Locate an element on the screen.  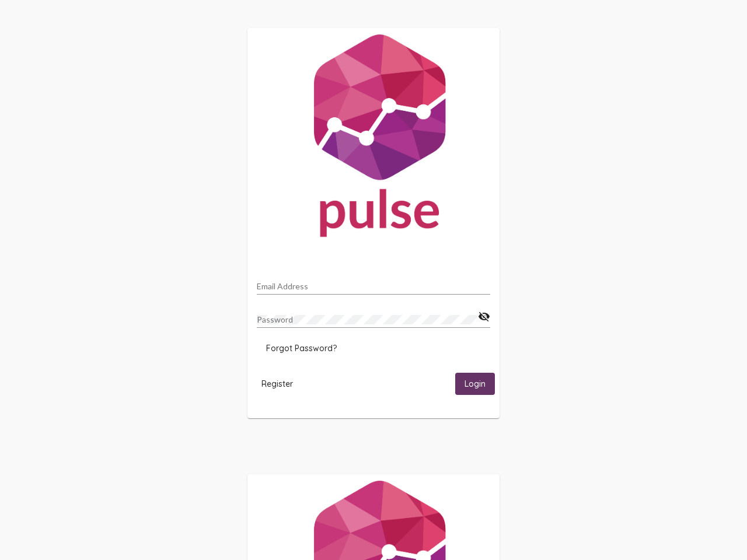
button: Register is located at coordinates (277, 384).